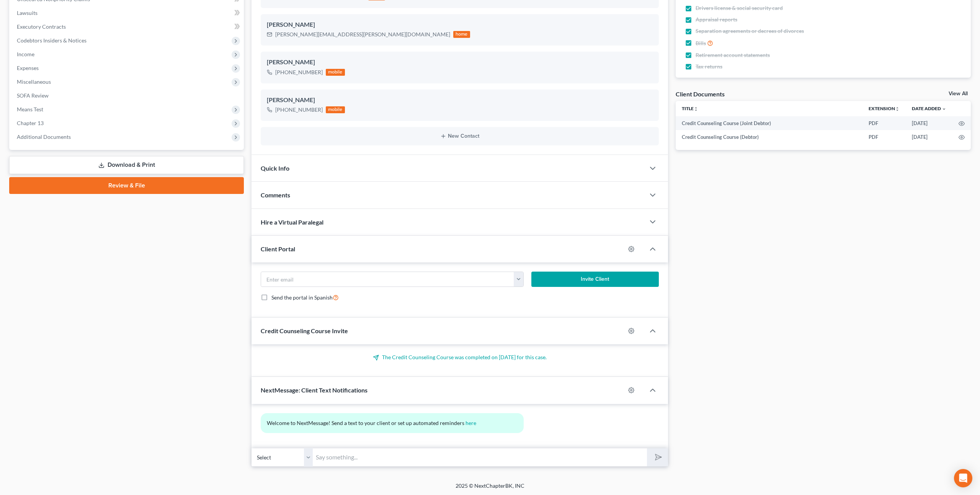  What do you see at coordinates (365, 423) in the screenshot?
I see `span: Welcome to NextMessage! Send a text to your client or set up automated reminders` at bounding box center [365, 423].